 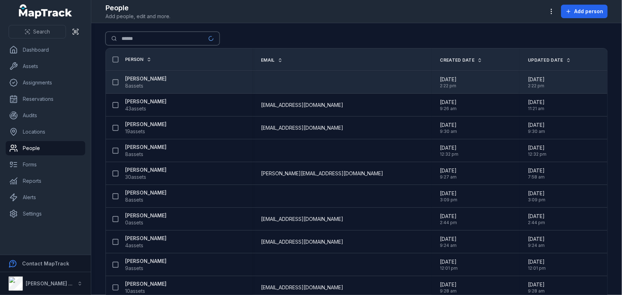 I want to click on span: 4 assets, so click(x=134, y=246).